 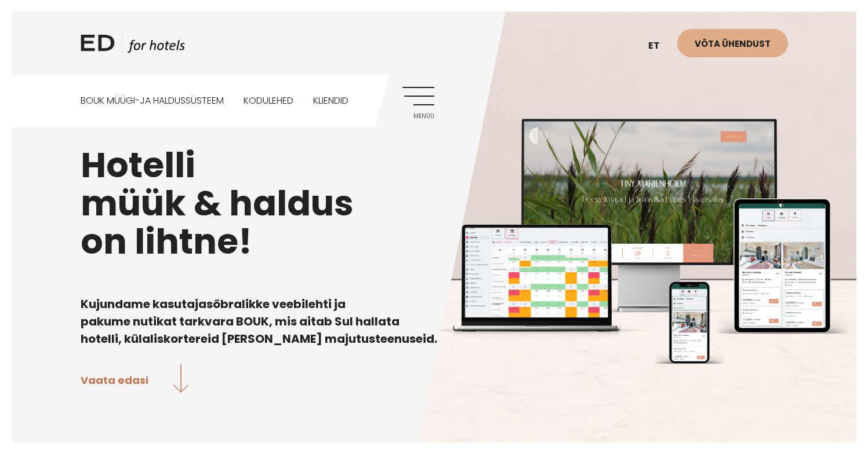 What do you see at coordinates (269, 101) in the screenshot?
I see `a: Kodulehed` at bounding box center [269, 101].